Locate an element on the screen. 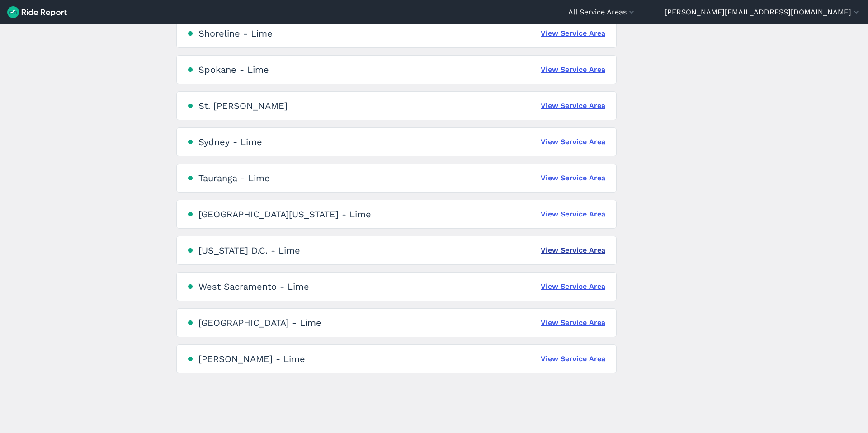 Image resolution: width=868 pixels, height=433 pixels. div: Shoreline - Lime is located at coordinates (236, 33).